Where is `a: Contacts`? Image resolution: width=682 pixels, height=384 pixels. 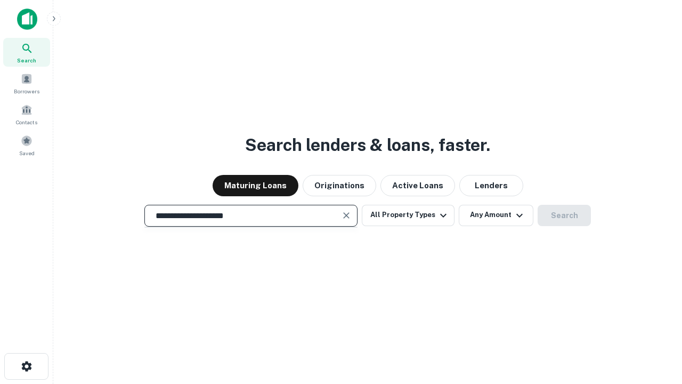 a: Contacts is located at coordinates (27, 114).